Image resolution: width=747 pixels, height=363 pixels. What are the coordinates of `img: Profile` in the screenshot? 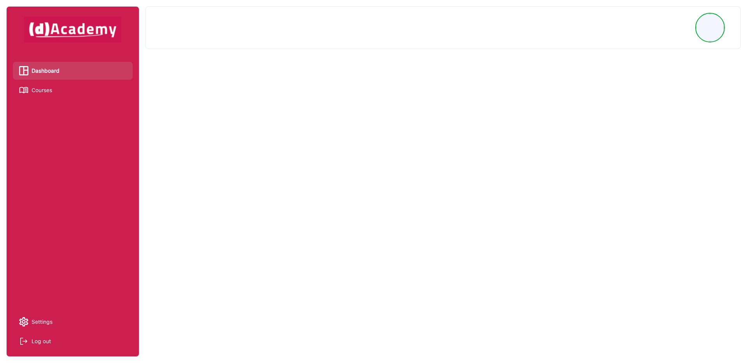 It's located at (710, 28).